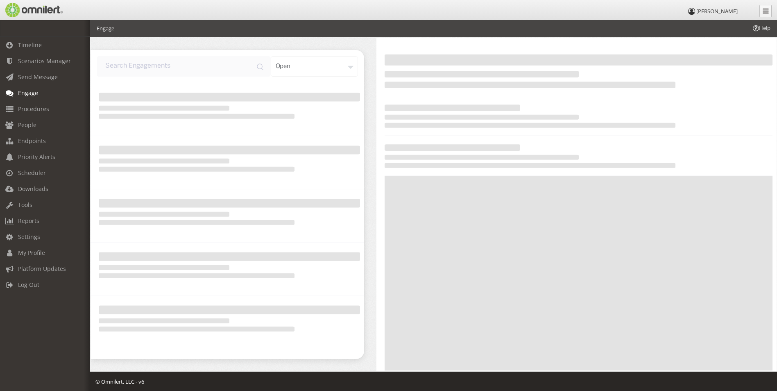  Describe the element at coordinates (184, 66) in the screenshot. I see `input: input` at that location.